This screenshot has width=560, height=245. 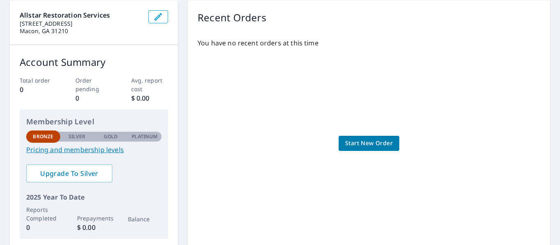 I want to click on p: Avg. report cost, so click(x=150, y=85).